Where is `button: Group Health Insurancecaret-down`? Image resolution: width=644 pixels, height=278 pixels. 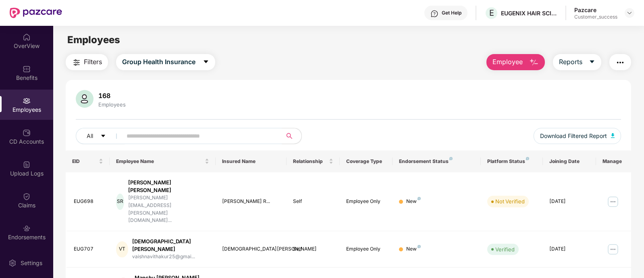
button: Group Health Insurancecaret-down is located at coordinates (165, 62).